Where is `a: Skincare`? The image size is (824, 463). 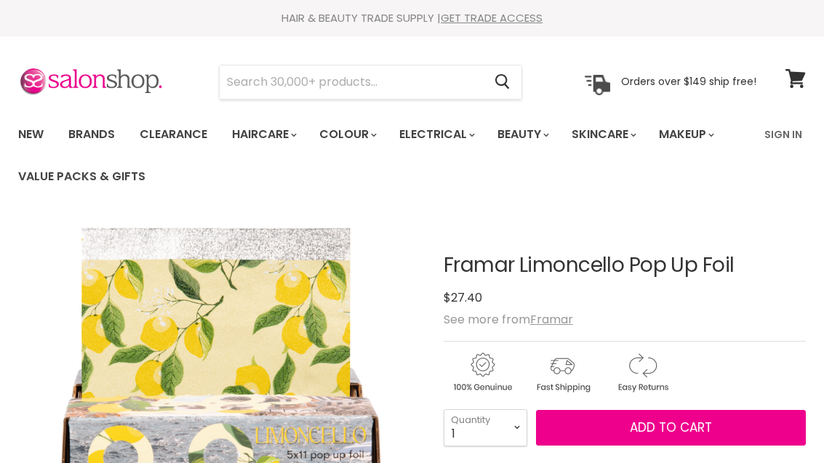 a: Skincare is located at coordinates (603, 135).